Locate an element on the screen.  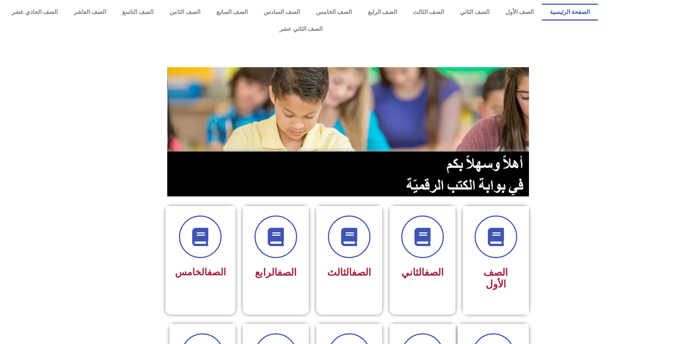
a: الصف الخامس is located at coordinates (334, 12).